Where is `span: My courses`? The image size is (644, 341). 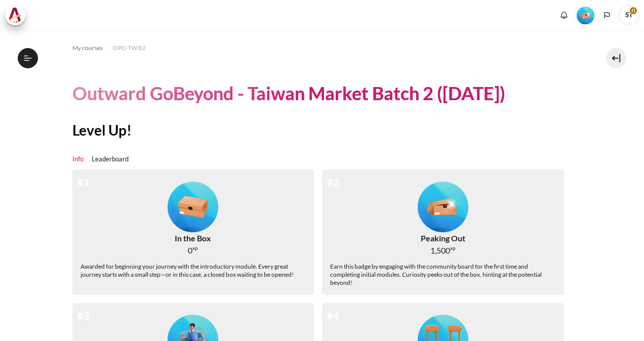
span: My courses is located at coordinates (87, 48).